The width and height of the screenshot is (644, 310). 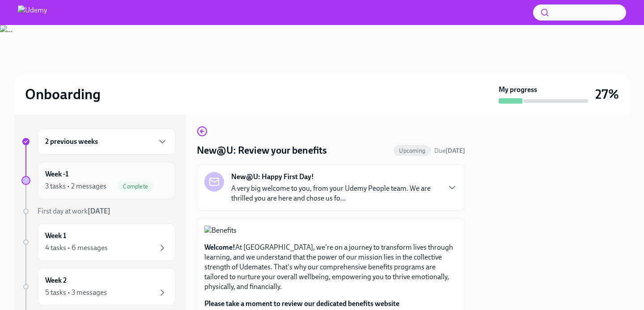 What do you see at coordinates (219, 247) in the screenshot?
I see `strong: Welcome!` at bounding box center [219, 247].